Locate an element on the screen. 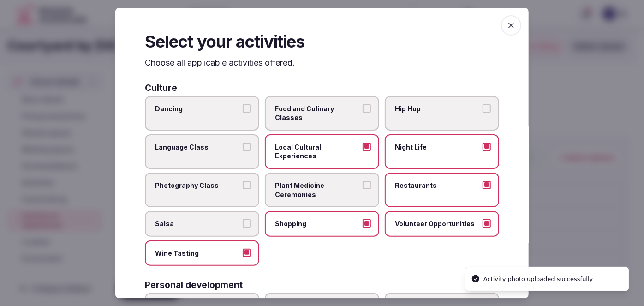 The width and height of the screenshot is (644, 306). span: Wine Tasting is located at coordinates (197, 253).